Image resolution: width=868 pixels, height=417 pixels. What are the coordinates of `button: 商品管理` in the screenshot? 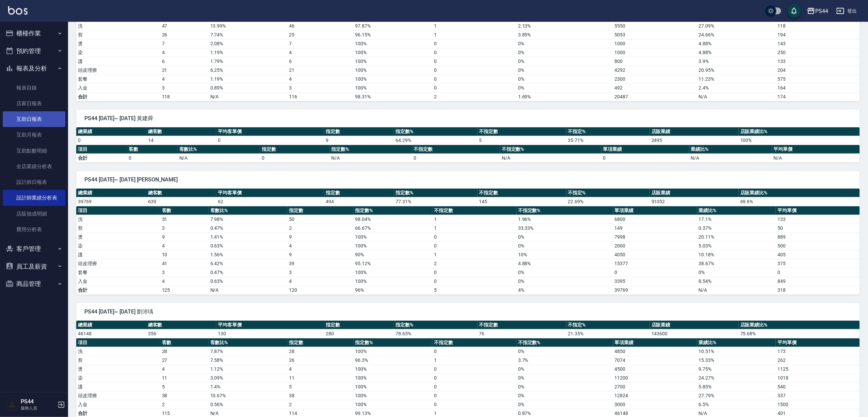 It's located at (34, 284).